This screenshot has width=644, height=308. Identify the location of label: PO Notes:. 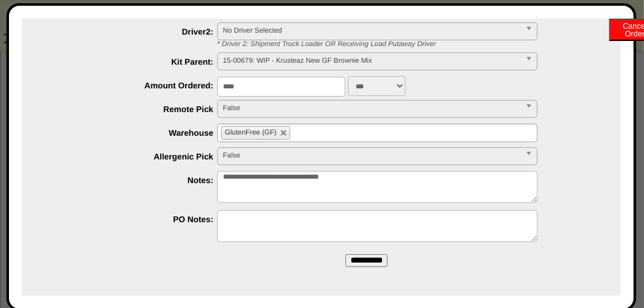
(132, 219).